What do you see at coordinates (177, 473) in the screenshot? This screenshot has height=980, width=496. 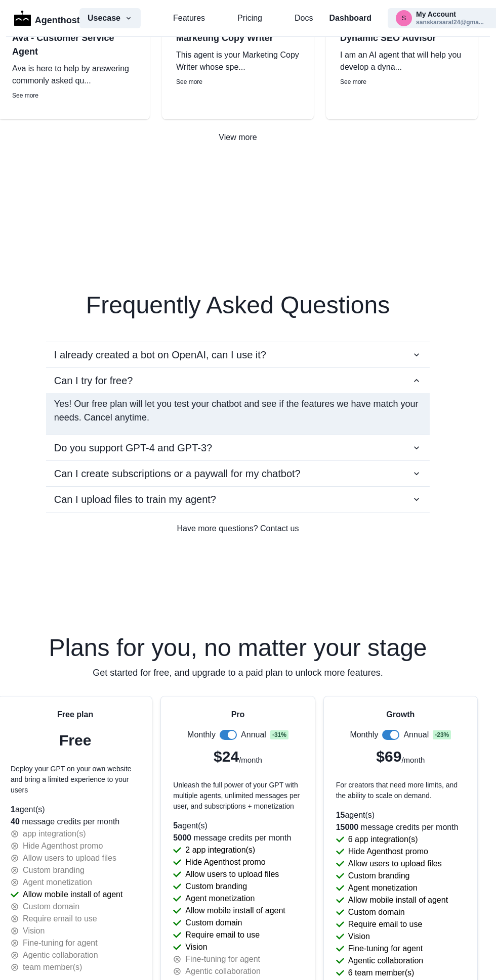 I see `p: Can I create subscriptions or a paywall for my chatbot?` at bounding box center [177, 473].